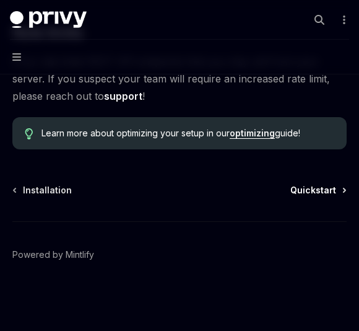 The image size is (359, 331). Describe the element at coordinates (252, 133) in the screenshot. I see `a: optimizing` at that location.